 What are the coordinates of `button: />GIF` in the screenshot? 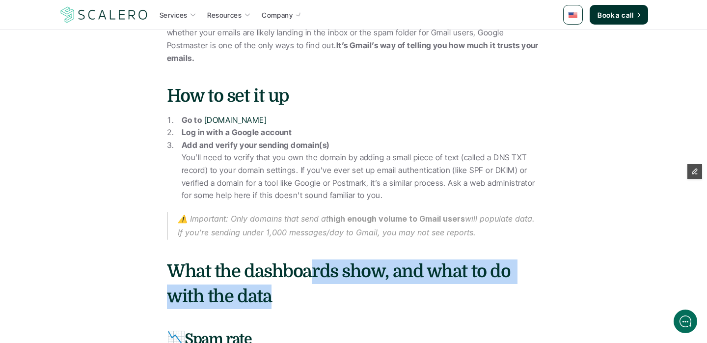 It's located at (159, 275).